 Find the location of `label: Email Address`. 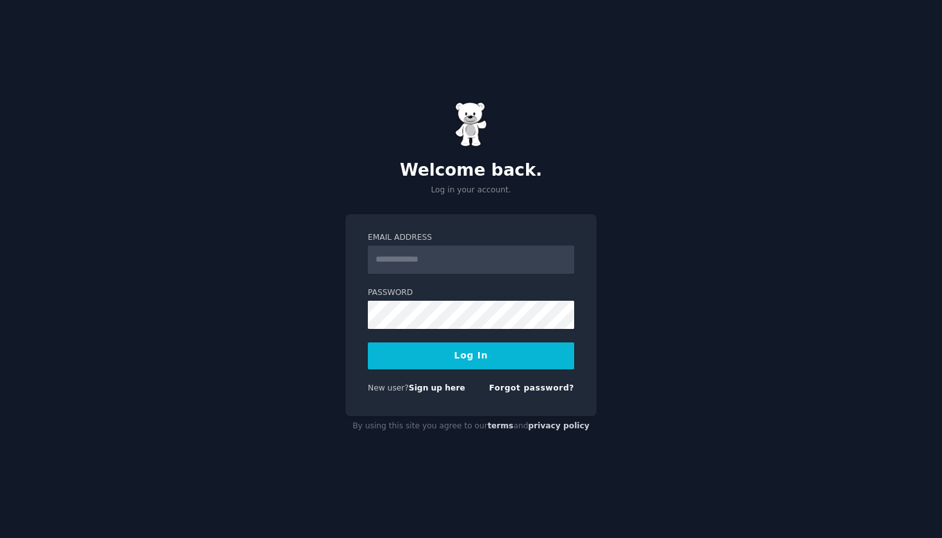

label: Email Address is located at coordinates (471, 238).